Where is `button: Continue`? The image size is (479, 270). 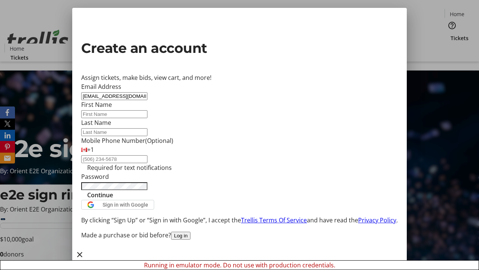 button: Continue is located at coordinates (100, 195).